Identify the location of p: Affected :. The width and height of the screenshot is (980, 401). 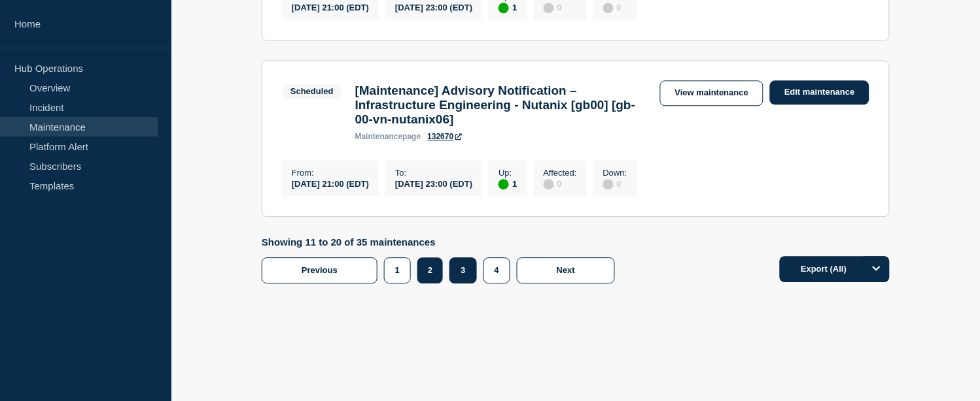
(560, 172).